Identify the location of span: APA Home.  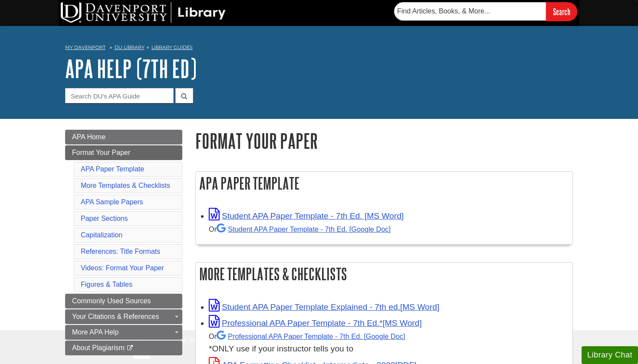
(89, 136).